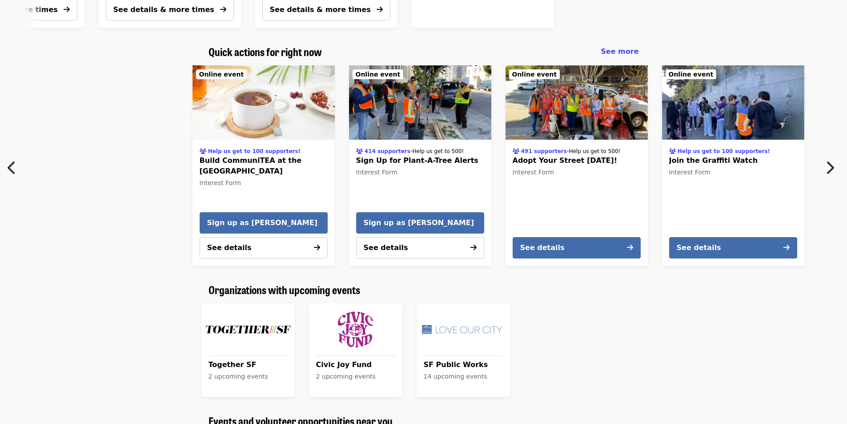  What do you see at coordinates (577, 165) in the screenshot?
I see `a: See details for "Adopt Your Street Today!"` at bounding box center [577, 165].